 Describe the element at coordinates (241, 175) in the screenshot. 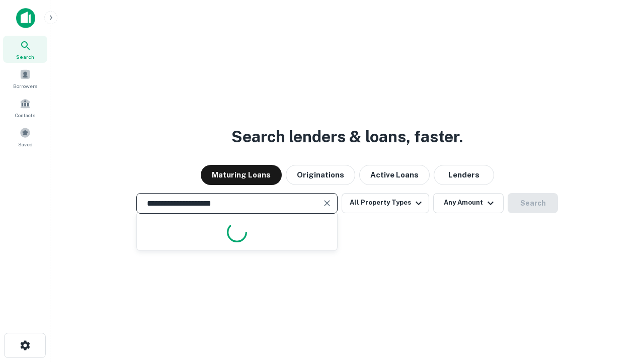

I see `button: Maturing Loans` at that location.